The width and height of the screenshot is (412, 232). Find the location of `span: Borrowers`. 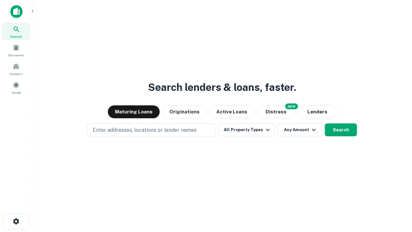

span: Borrowers is located at coordinates (16, 55).